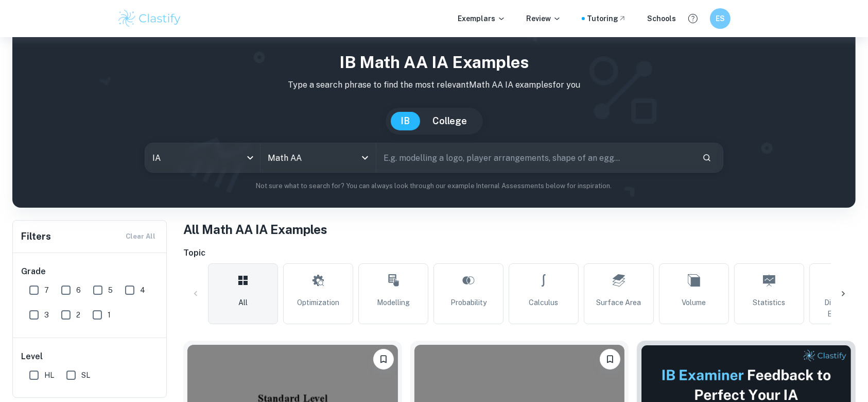  I want to click on span: 3, so click(46, 315).